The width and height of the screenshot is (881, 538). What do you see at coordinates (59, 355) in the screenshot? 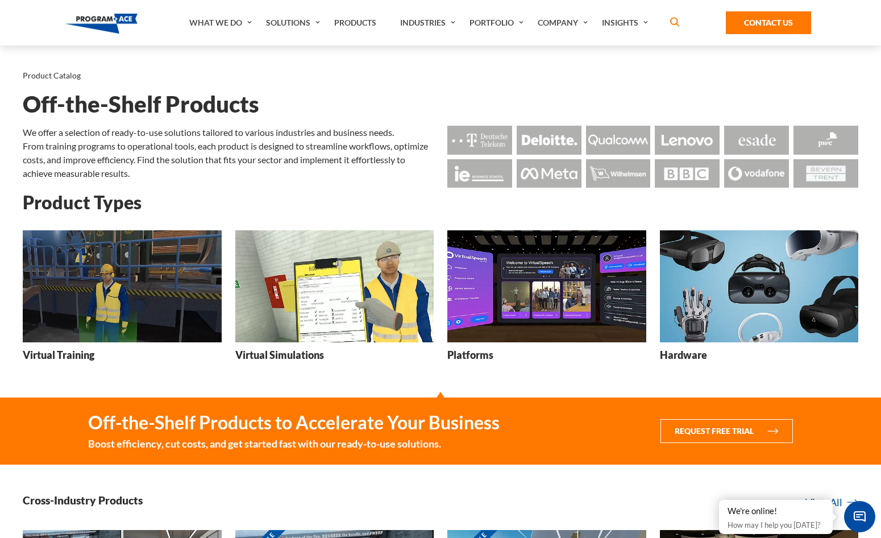
I see `h3: Virtual Training` at bounding box center [59, 355].